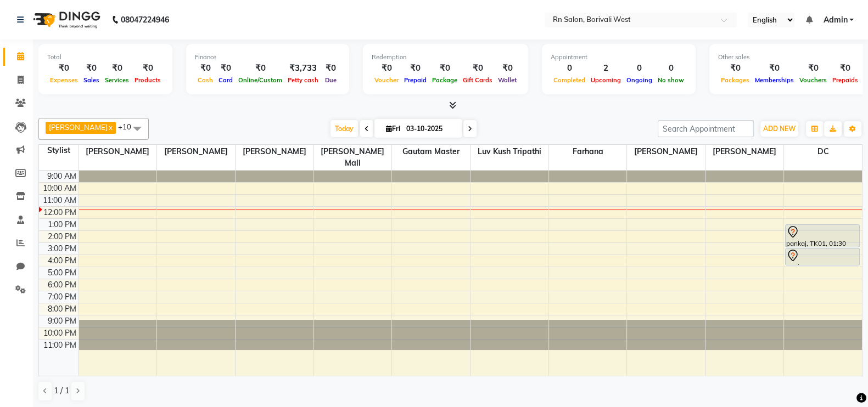  Describe the element at coordinates (62, 236) in the screenshot. I see `div: 2:00 PM` at that location.